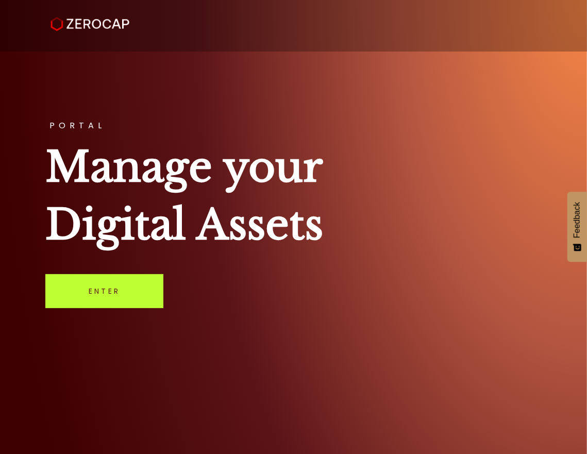 The image size is (587, 454). I want to click on img: ZeroCap, so click(90, 24).